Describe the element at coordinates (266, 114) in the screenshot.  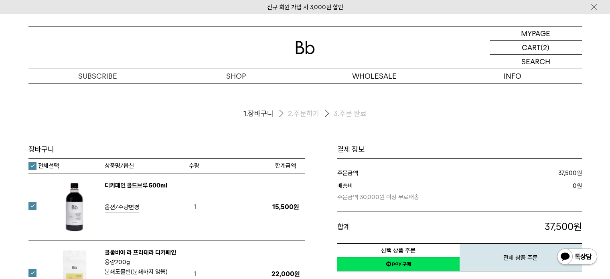
I see `li: 장바구니` at that location.